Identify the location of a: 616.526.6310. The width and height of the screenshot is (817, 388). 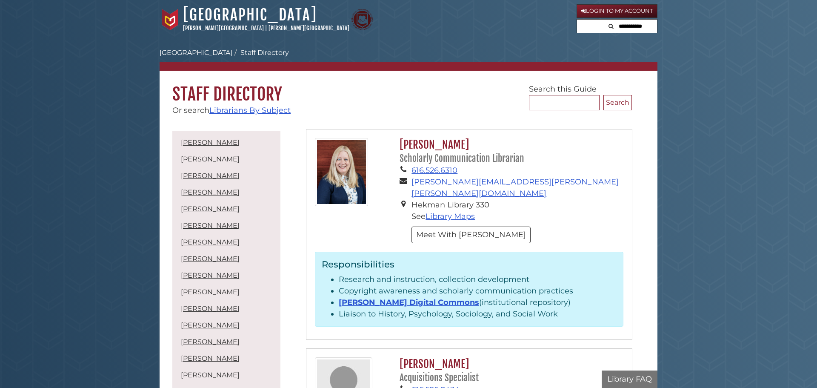
(434, 170).